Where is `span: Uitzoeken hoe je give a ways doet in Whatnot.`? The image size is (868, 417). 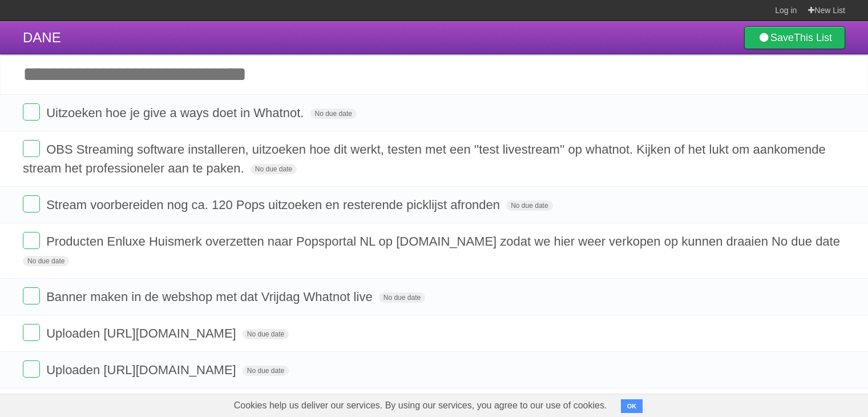
span: Uitzoeken hoe je give a ways doet in Whatnot. is located at coordinates (176, 113).